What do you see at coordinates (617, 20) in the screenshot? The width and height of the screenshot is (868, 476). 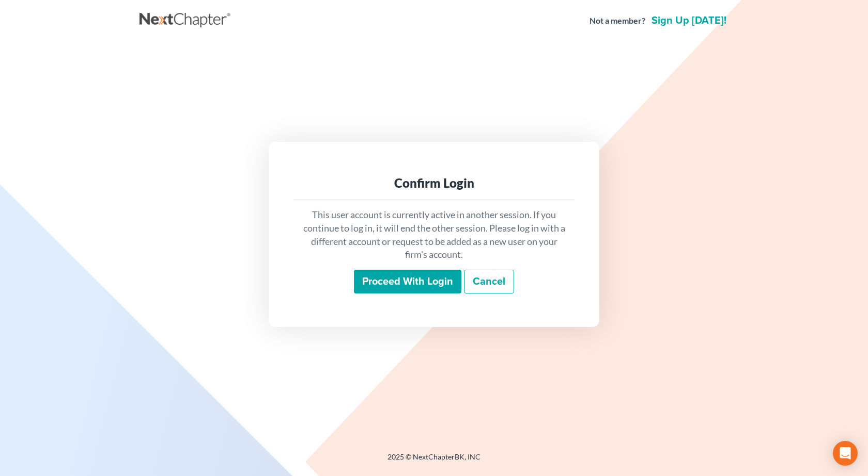 I see `strong: Not a member?` at bounding box center [617, 20].